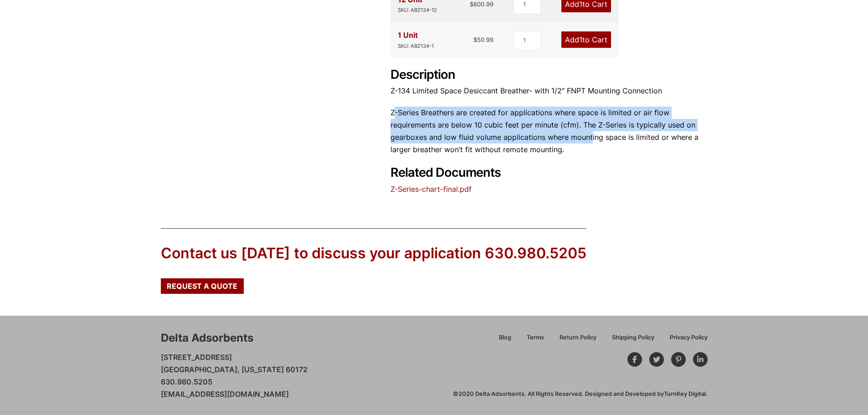  What do you see at coordinates (416, 46) in the screenshot?
I see `div: SKU: ABZ134-1` at bounding box center [416, 46].